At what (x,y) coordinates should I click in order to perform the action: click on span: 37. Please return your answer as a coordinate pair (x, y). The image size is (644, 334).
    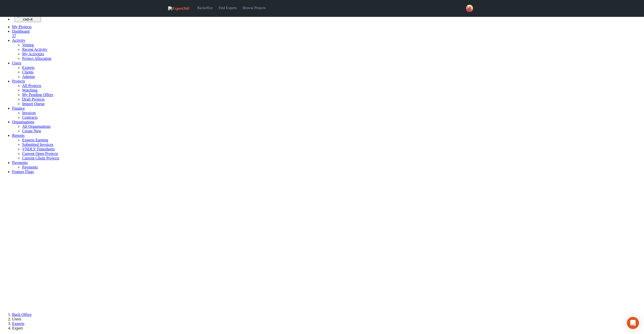
    Looking at the image, I should click on (14, 35).